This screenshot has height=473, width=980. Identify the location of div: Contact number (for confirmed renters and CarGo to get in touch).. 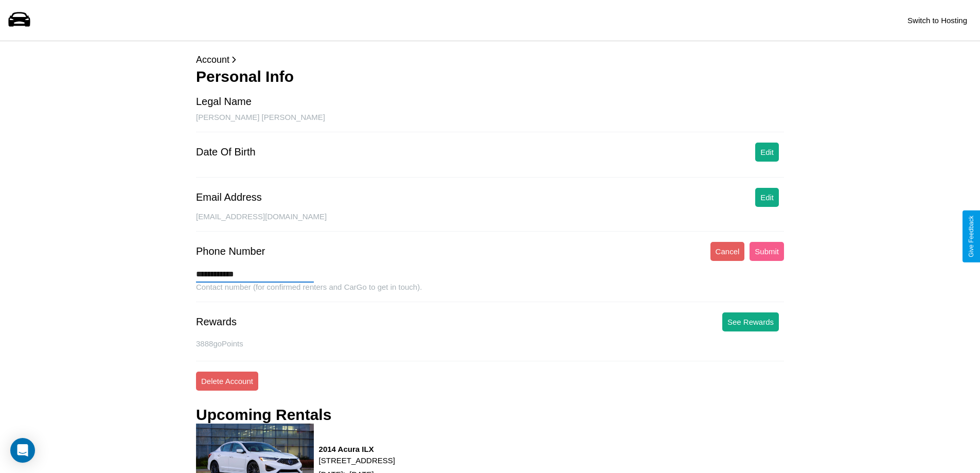
(490, 292).